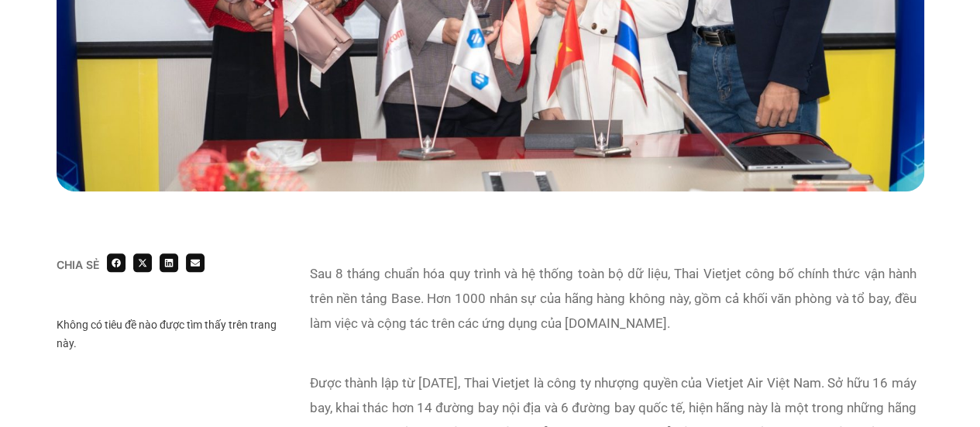 The height and width of the screenshot is (427, 980). I want to click on div: Share on facebook, so click(117, 262).